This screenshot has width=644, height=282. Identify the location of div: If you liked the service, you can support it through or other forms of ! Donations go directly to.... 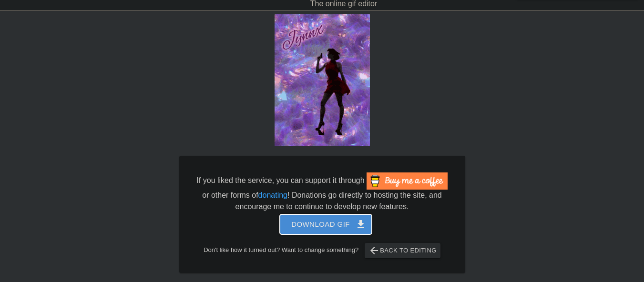
(322, 193).